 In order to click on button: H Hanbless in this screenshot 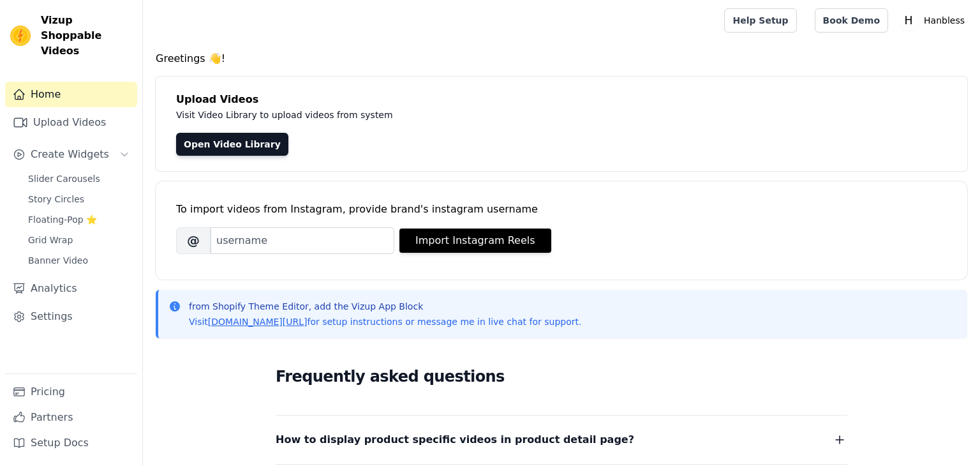, I will do `click(934, 20)`.